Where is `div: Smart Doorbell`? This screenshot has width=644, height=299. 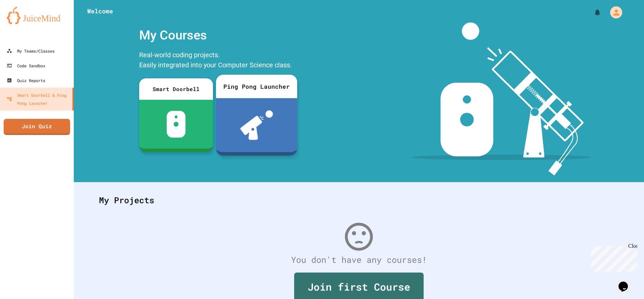
div: Smart Doorbell is located at coordinates (176, 89).